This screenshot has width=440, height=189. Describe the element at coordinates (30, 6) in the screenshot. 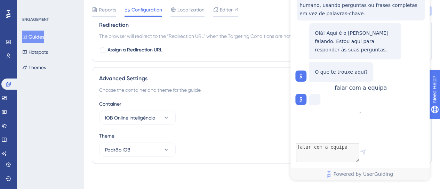

I see `span: Need Help?` at that location.